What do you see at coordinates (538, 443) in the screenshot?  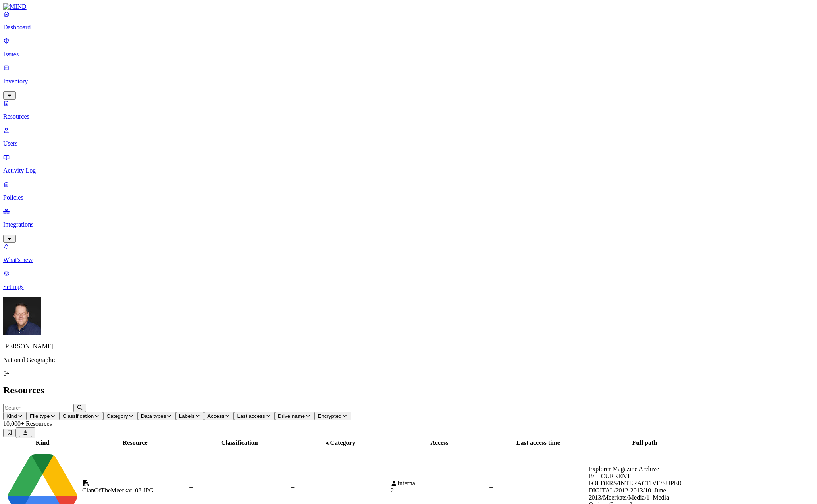 I see `div: Last access time` at bounding box center [538, 443].